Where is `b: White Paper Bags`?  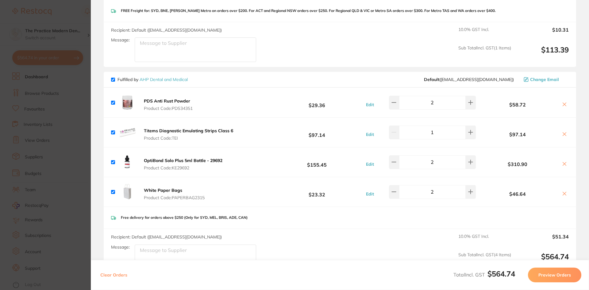 b: White Paper Bags is located at coordinates (163, 190).